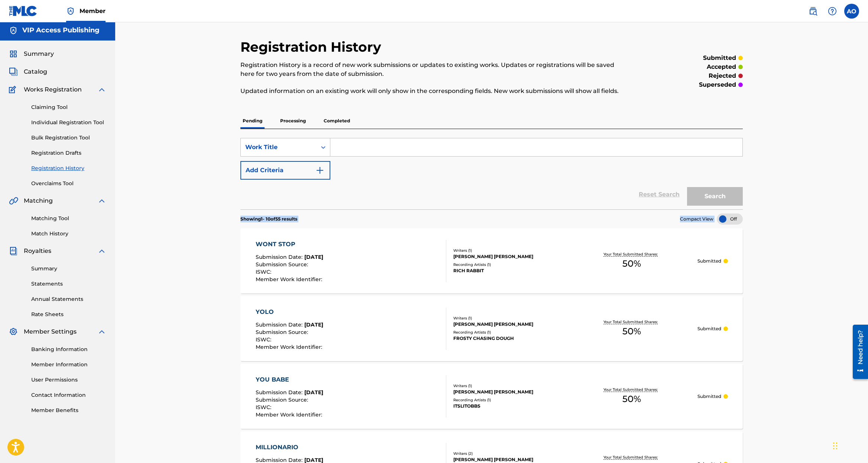  Describe the element at coordinates (61, 30) in the screenshot. I see `h5: VIP Access Publishing` at that location.